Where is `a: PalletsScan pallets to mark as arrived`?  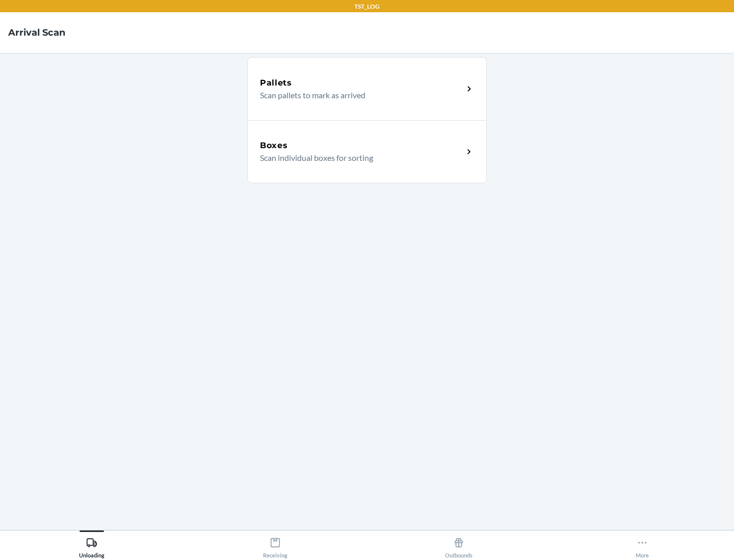
a: PalletsScan pallets to mark as arrived is located at coordinates (367, 89).